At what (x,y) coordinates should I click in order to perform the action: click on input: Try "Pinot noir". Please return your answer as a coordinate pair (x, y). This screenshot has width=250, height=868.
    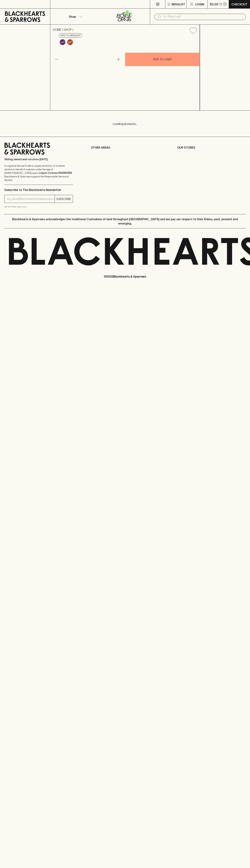
    Looking at the image, I should click on (203, 17).